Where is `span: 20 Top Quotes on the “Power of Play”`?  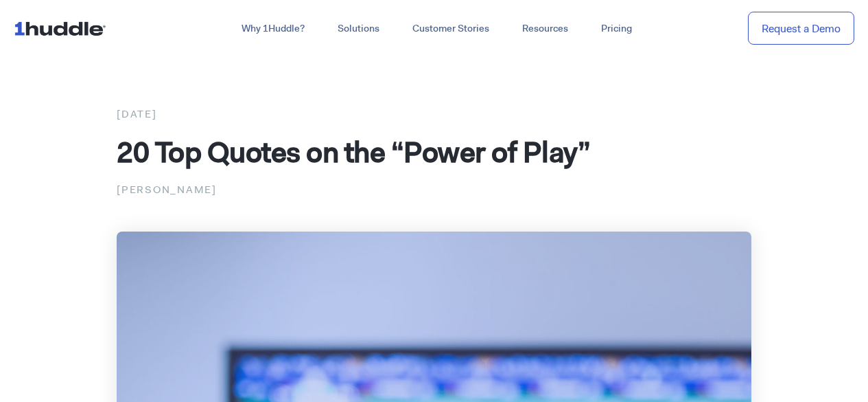
span: 20 Top Quotes on the “Power of Play” is located at coordinates (354, 152).